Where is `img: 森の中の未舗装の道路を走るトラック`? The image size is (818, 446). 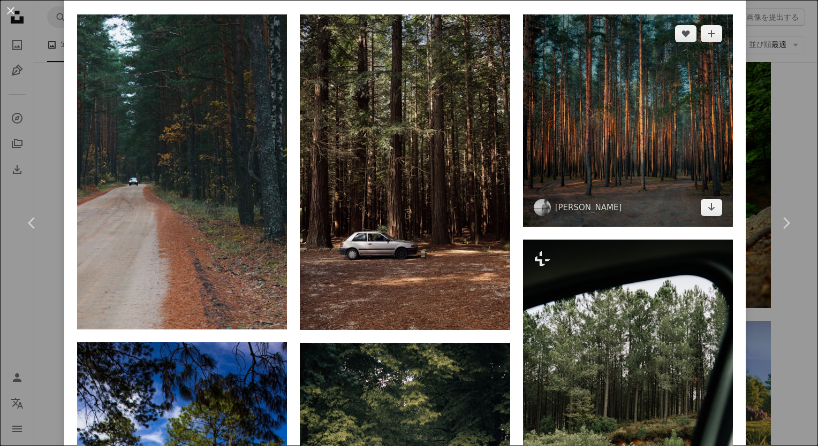
img: 森の中の未舗装の道路を走るトラック is located at coordinates (182, 172).